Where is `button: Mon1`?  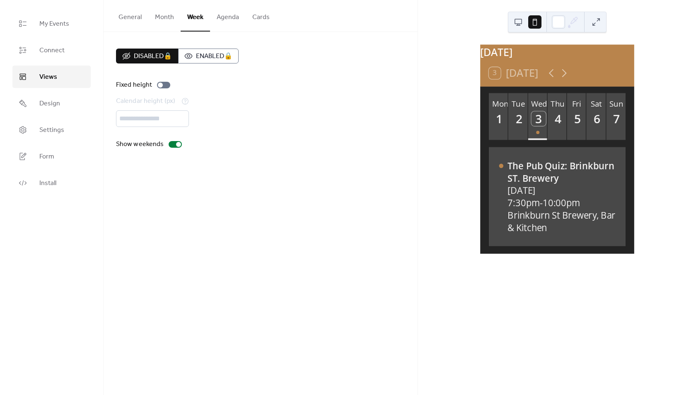
button: Mon1 is located at coordinates (498, 116).